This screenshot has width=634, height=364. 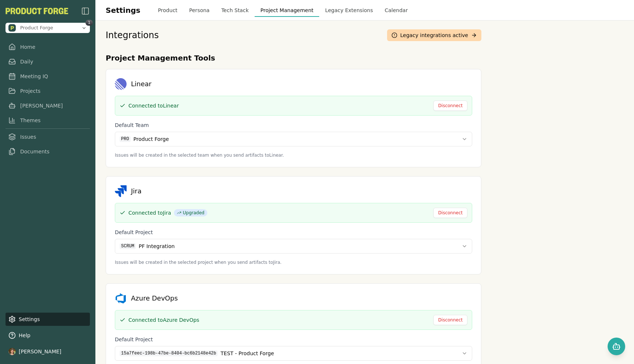 I want to click on a: Issues, so click(x=47, y=137).